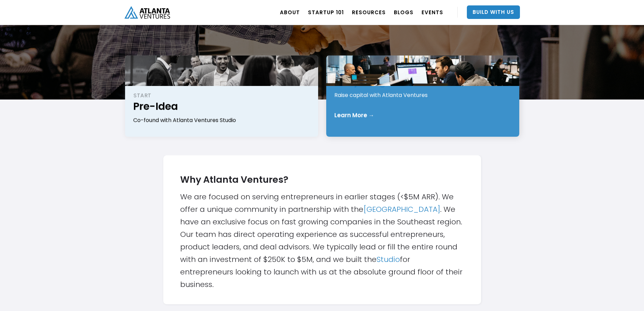  Describe the element at coordinates (369, 12) in the screenshot. I see `a: RESOURCES` at that location.